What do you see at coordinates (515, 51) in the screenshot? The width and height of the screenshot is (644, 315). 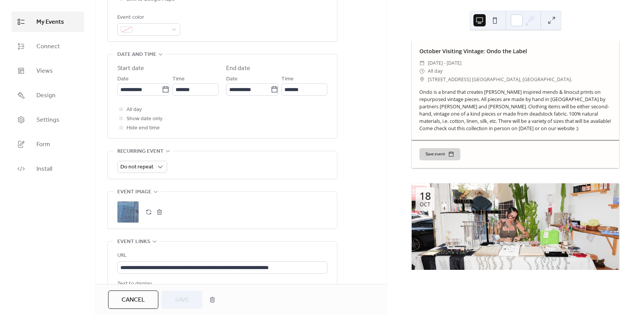 I see `div: October Visiting Vintage: Ondo the Label` at bounding box center [515, 51].